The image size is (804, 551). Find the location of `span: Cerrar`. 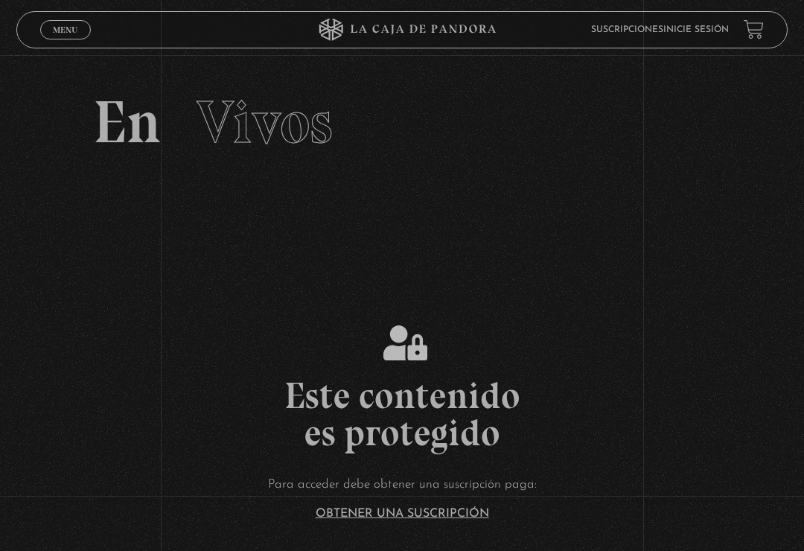

span: Cerrar is located at coordinates (66, 43).